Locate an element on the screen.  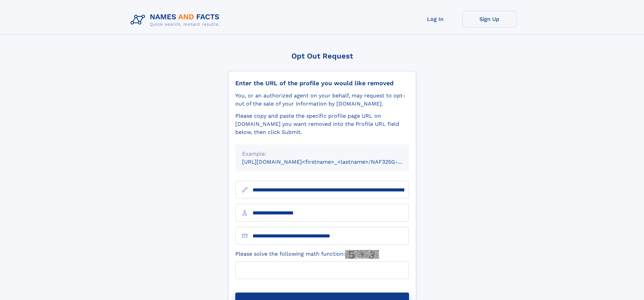
img: Logo Names and Facts is located at coordinates (177, 20).